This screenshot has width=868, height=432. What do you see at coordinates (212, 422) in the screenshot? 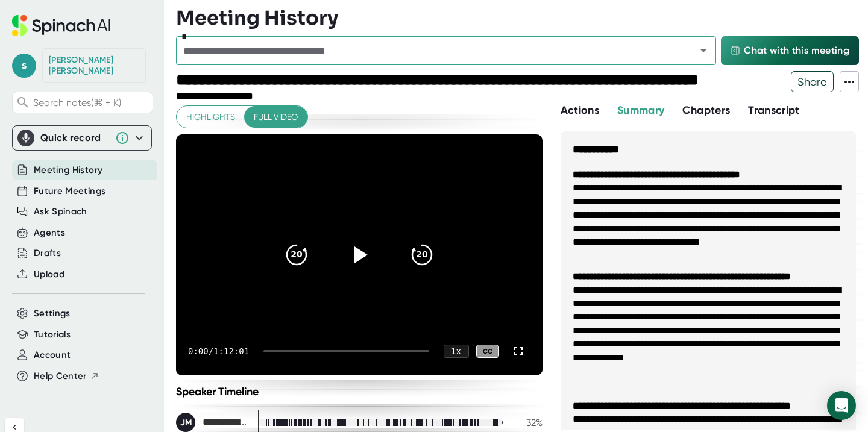
I see `div: John McNamara` at bounding box center [212, 422].